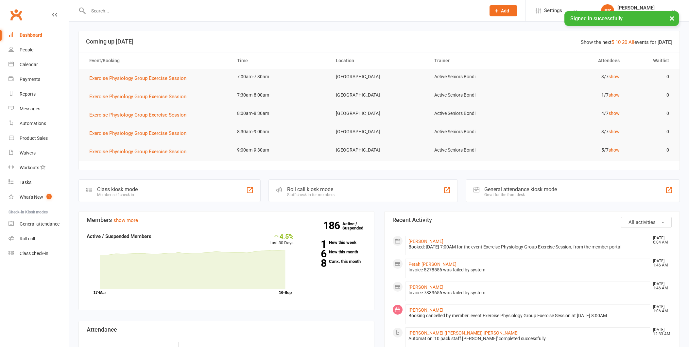 The image size is (689, 347). What do you see at coordinates (280, 150) in the screenshot?
I see `td: 9:00am-9:30am` at bounding box center [280, 150].